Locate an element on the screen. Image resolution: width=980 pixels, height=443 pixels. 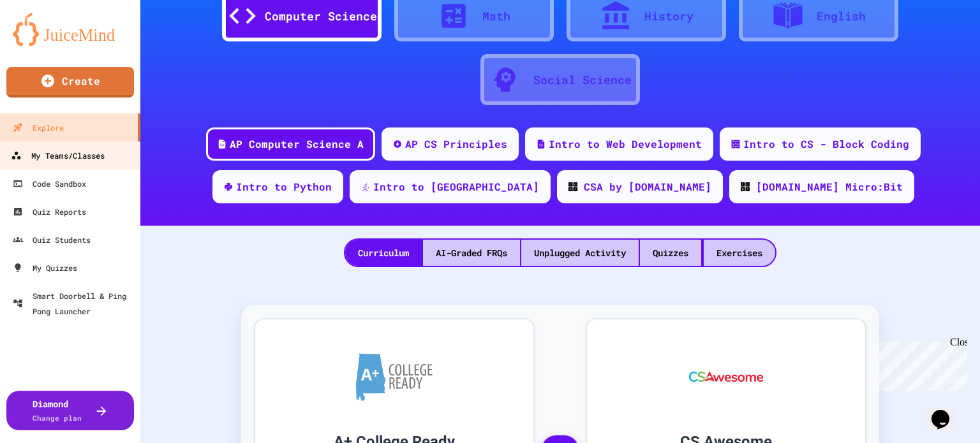
img: A+ College Ready is located at coordinates (394, 377).